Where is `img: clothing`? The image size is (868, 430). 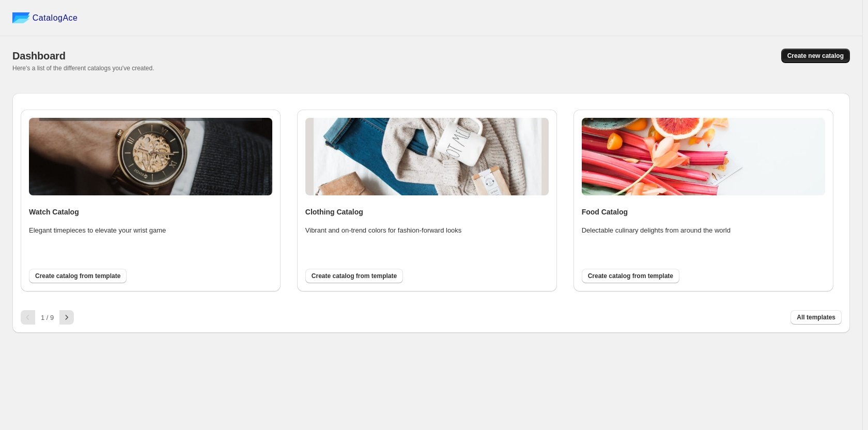 img: clothing is located at coordinates (427, 157).